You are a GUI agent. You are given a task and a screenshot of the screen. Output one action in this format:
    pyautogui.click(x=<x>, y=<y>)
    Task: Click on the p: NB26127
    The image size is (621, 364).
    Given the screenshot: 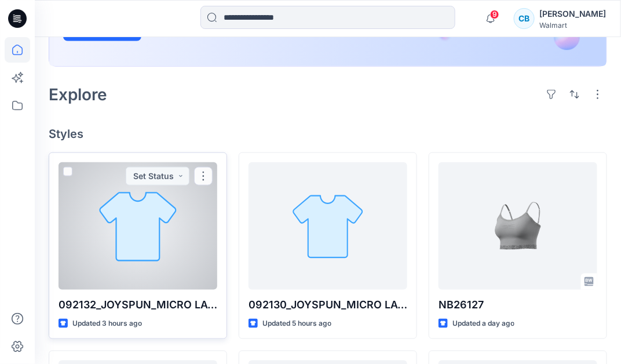 What is the action you would take?
    pyautogui.click(x=518, y=305)
    